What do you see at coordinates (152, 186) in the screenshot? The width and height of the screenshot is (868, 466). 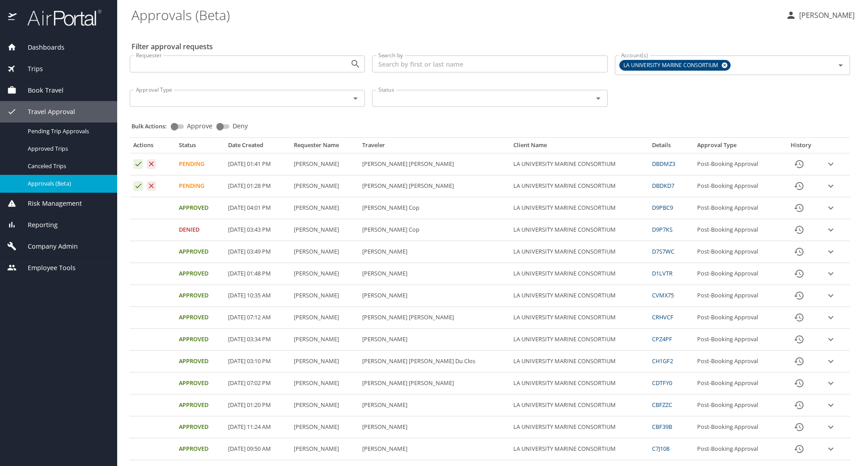 I see `button: Deny request` at bounding box center [152, 186].